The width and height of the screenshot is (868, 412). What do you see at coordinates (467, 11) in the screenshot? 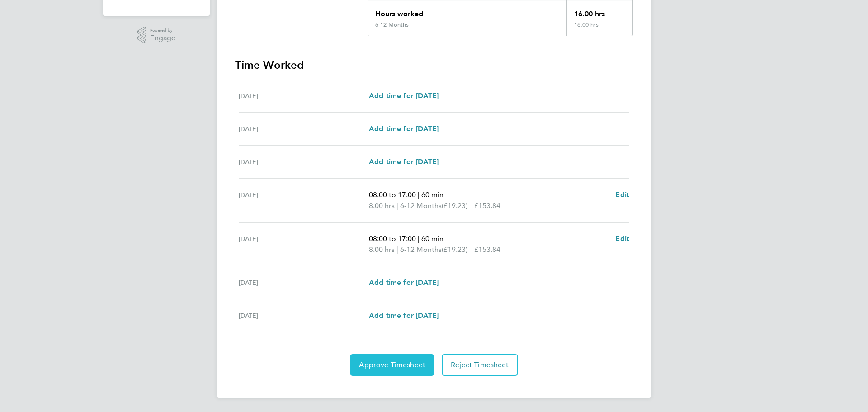
I see `div: Hours worked` at bounding box center [467, 11].